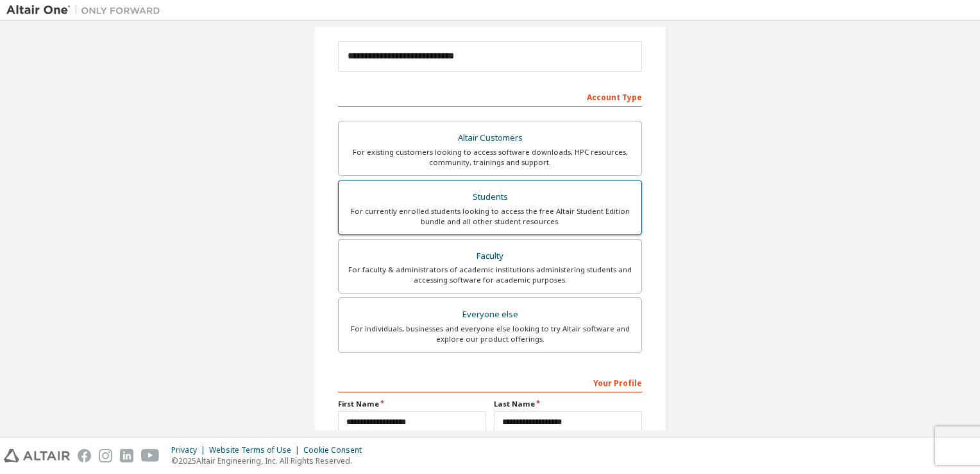 The height and width of the screenshot is (474, 980). Describe the element at coordinates (490, 197) in the screenshot. I see `div: Students` at that location.